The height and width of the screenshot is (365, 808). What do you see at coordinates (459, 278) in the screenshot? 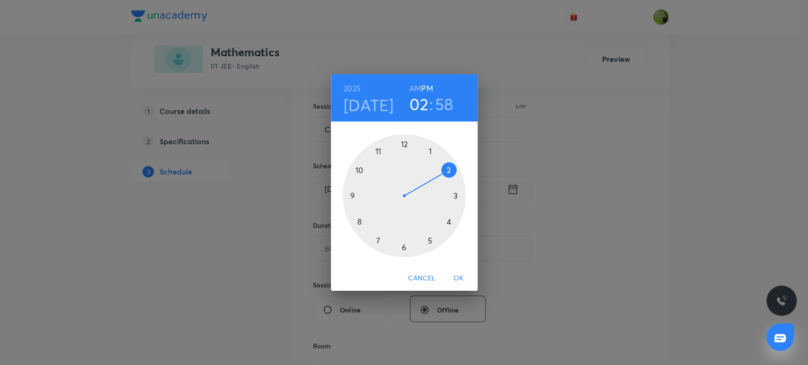
I see `button: OK` at bounding box center [459, 278].